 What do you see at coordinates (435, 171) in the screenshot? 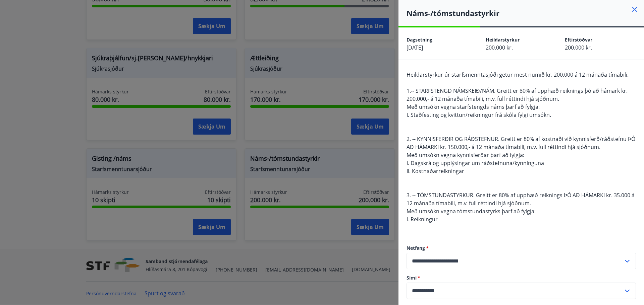
I see `span: II. Kostnaðarreikningar` at bounding box center [435, 171].